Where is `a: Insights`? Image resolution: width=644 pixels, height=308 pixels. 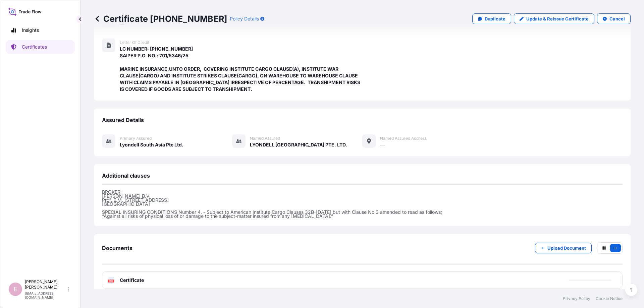 a: Insights is located at coordinates (41, 30).